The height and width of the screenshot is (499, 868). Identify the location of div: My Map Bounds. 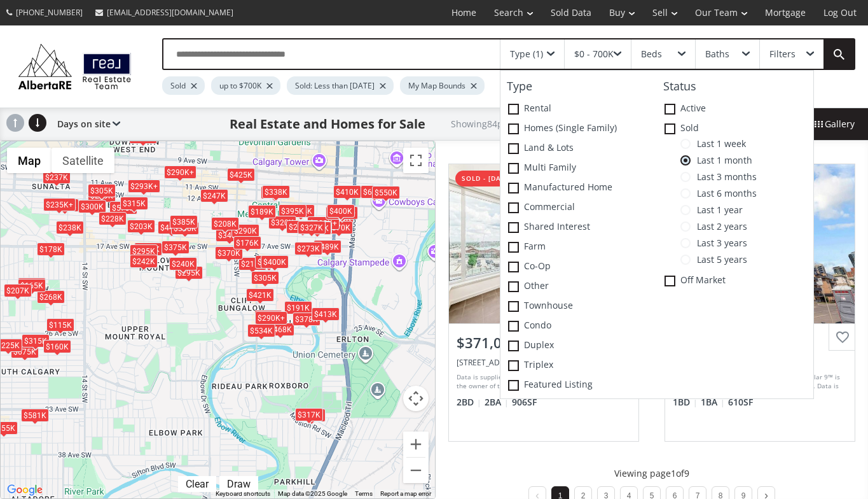
(442, 85).